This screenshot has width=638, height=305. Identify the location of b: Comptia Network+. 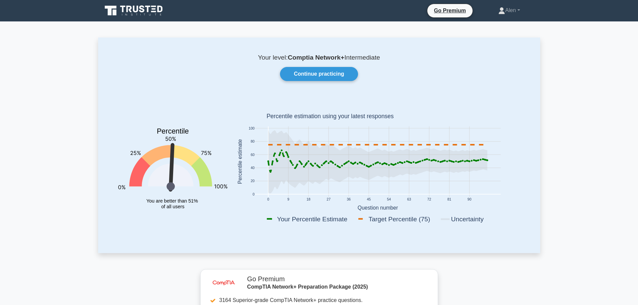
(316, 57).